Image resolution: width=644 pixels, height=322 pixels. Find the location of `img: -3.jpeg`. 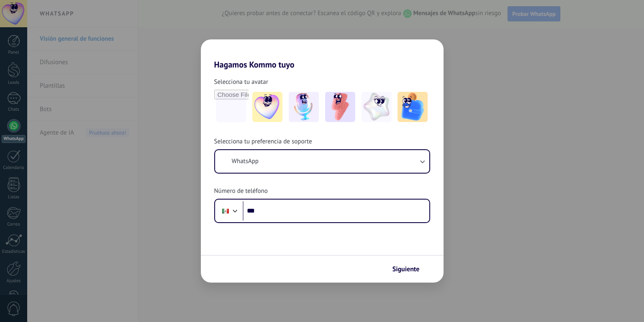

img: -3.jpeg is located at coordinates (340, 107).